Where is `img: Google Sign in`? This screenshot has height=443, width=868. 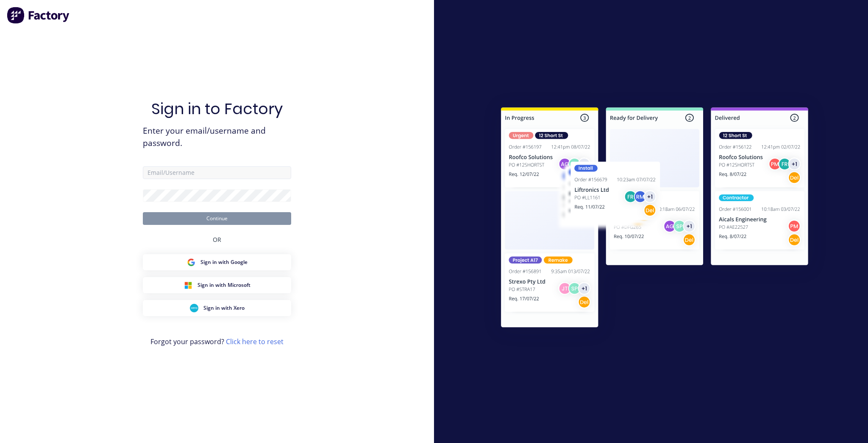
img: Google Sign in is located at coordinates (191, 262).